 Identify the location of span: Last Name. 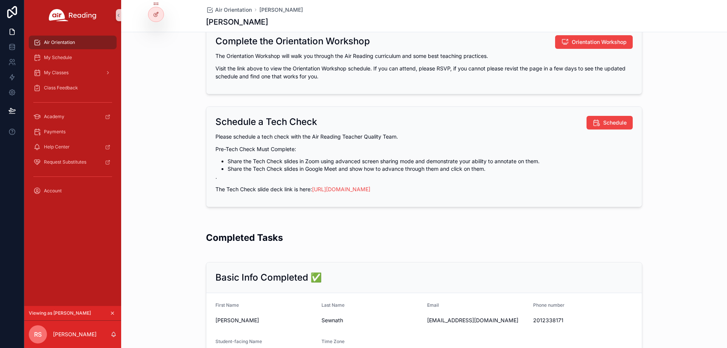
(333, 305).